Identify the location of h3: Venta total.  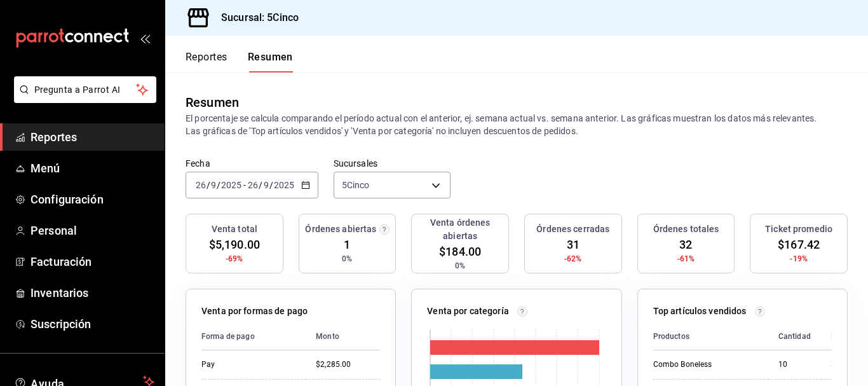
(234, 229).